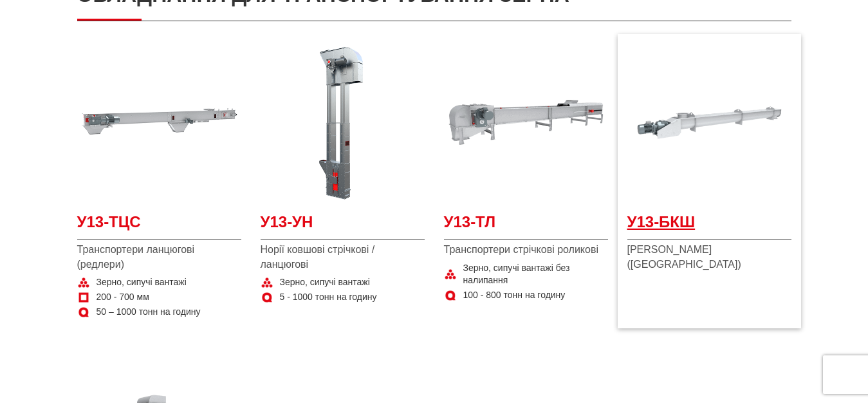  What do you see at coordinates (709, 225) in the screenshot?
I see `span: У13-БКШ` at bounding box center [709, 225].